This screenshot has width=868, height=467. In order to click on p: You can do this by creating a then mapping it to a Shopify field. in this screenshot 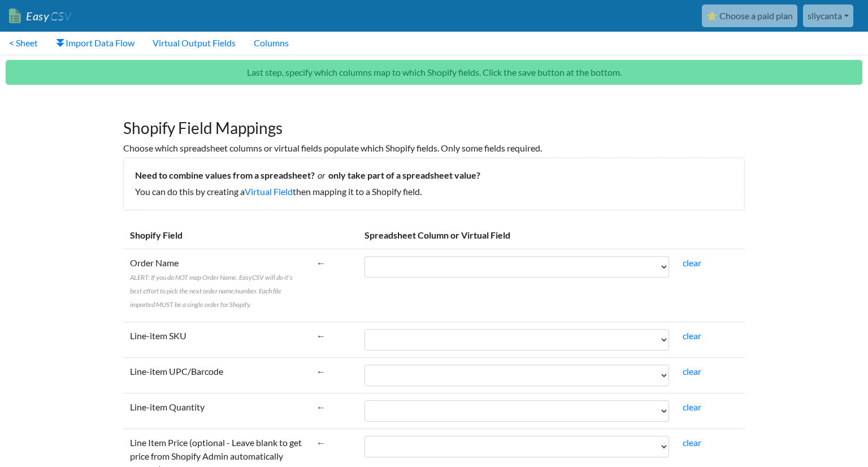, I will do `click(434, 192)`.